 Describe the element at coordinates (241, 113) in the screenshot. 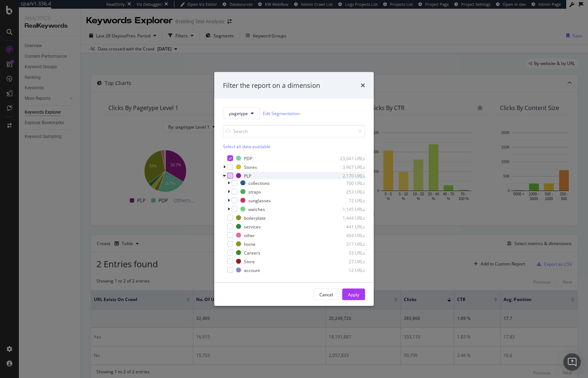

I see `button: pagetype` at that location.